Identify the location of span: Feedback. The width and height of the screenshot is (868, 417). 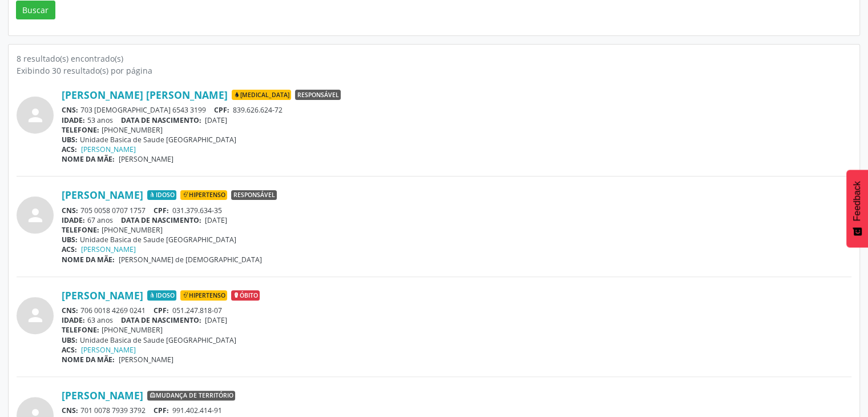
(858, 201).